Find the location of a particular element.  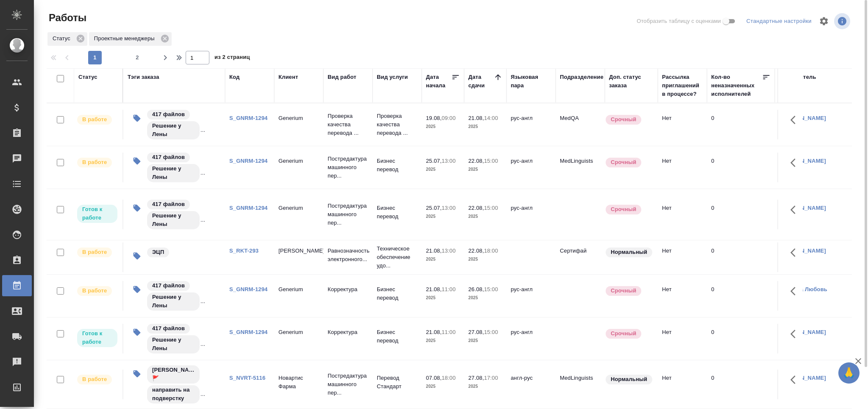

p: направить на подверстку is located at coordinates (174, 394).